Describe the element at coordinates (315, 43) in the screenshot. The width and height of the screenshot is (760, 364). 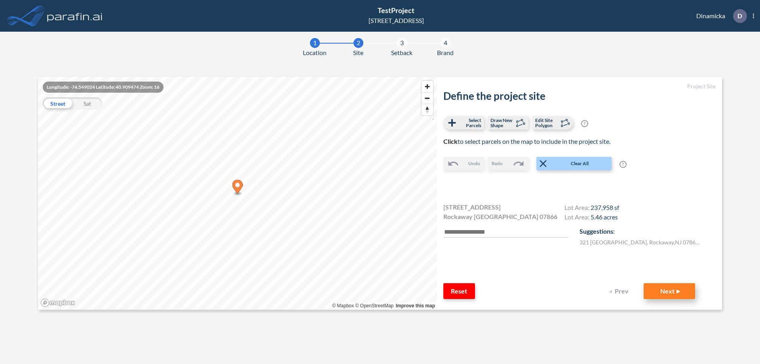
I see `div: 1` at that location.